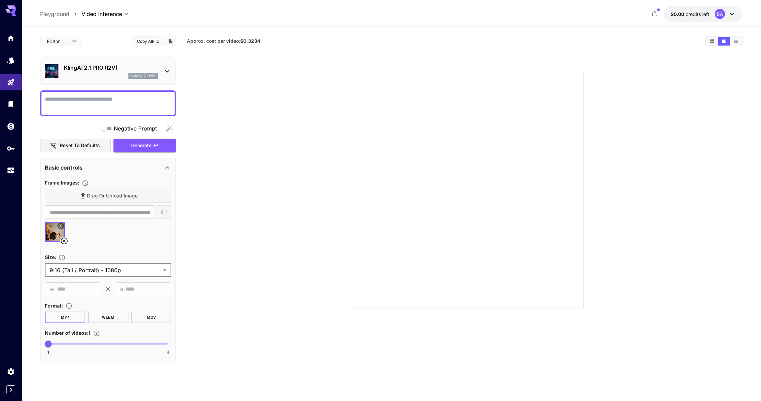  What do you see at coordinates (151, 317) in the screenshot?
I see `button: MOV` at bounding box center [151, 317].